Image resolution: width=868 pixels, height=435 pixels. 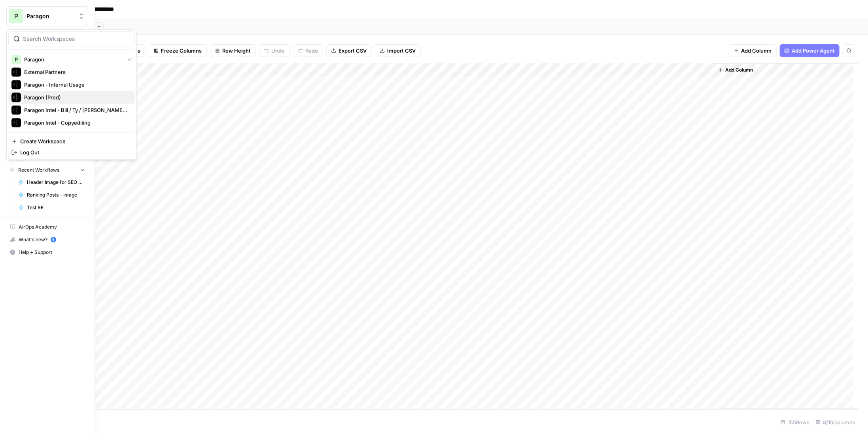 I want to click on span: Add Power Agent, so click(x=813, y=50).